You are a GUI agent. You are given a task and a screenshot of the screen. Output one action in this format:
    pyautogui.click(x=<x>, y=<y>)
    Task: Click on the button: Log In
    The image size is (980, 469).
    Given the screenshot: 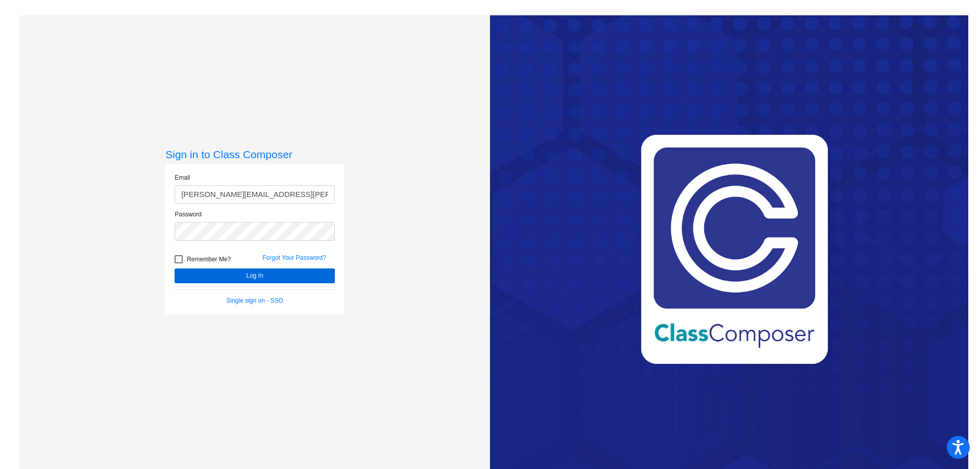 What is the action you would take?
    pyautogui.click(x=255, y=275)
    